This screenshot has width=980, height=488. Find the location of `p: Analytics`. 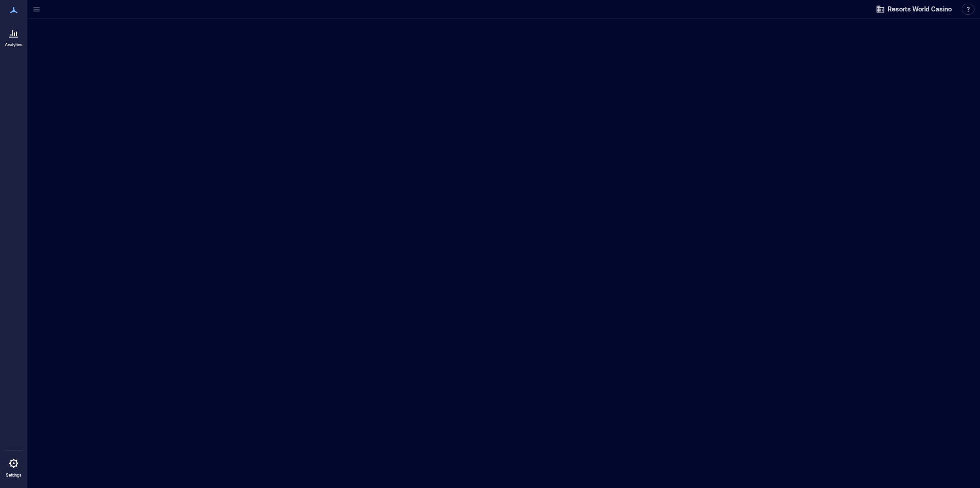

p: Analytics is located at coordinates (14, 45).